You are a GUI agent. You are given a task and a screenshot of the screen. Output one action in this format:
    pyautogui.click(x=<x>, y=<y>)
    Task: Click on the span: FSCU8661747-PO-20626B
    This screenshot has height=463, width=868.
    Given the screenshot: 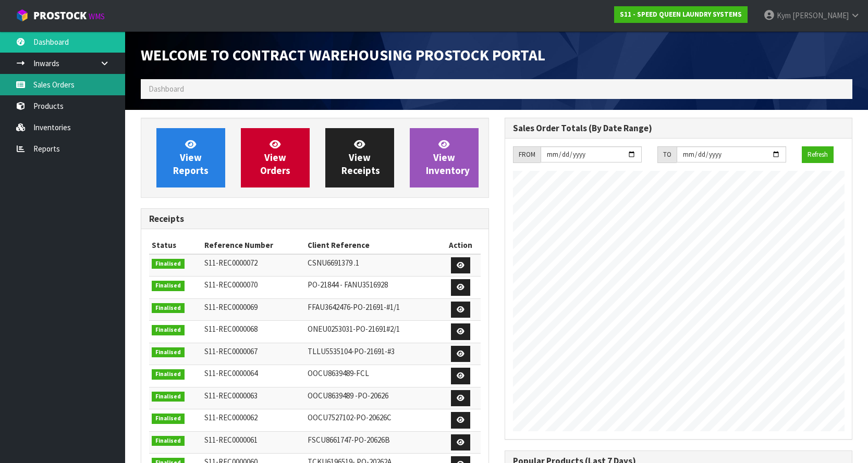 What is the action you would take?
    pyautogui.click(x=349, y=439)
    